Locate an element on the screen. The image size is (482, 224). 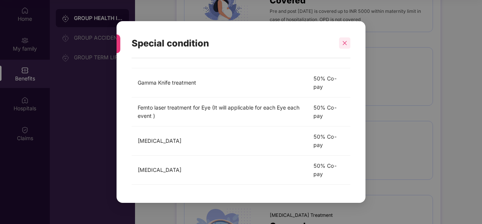
td: Gamma Knife treatment is located at coordinates (220, 83).